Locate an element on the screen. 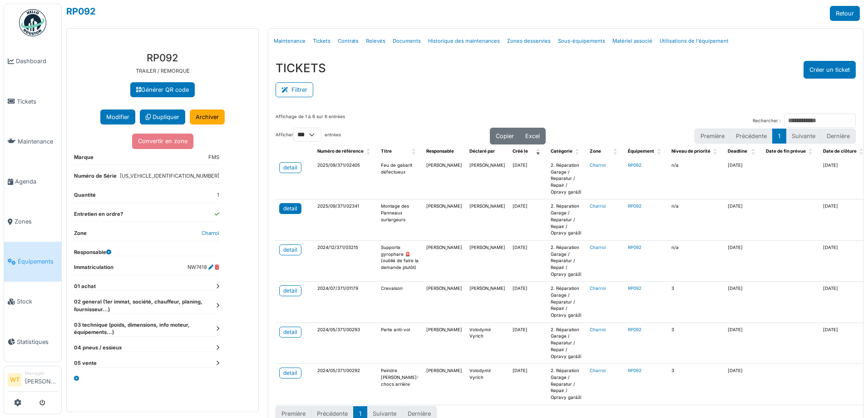 This screenshot has height=418, width=868. span: Date de clôture: Activate to sort is located at coordinates (862, 152).